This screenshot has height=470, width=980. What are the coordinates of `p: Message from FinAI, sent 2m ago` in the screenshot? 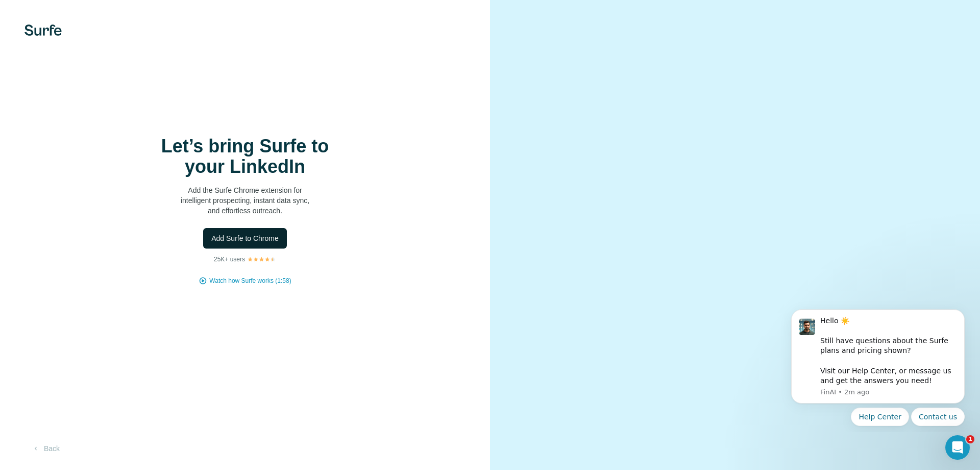 It's located at (113, 92).